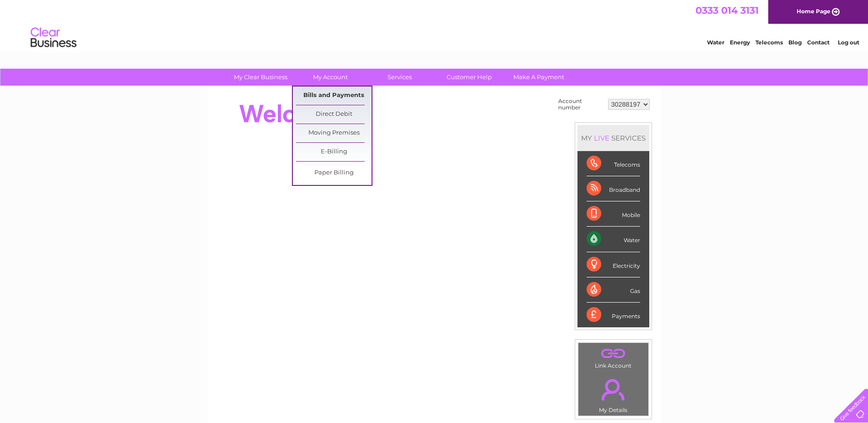  What do you see at coordinates (613, 189) in the screenshot?
I see `div: Broadband` at bounding box center [613, 189].